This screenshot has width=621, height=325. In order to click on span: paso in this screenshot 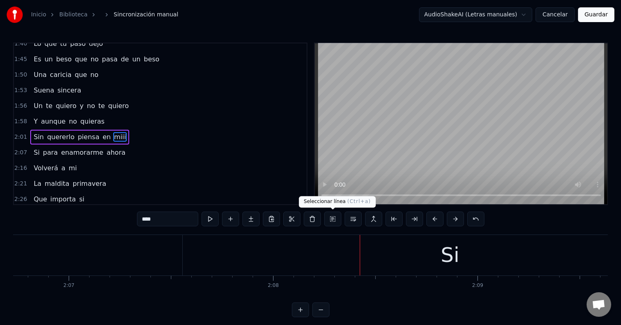, I will do `click(78, 43)`.